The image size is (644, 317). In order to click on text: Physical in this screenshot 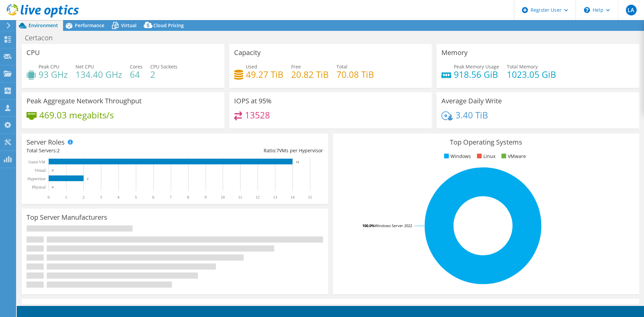, I will do `click(38, 187)`.